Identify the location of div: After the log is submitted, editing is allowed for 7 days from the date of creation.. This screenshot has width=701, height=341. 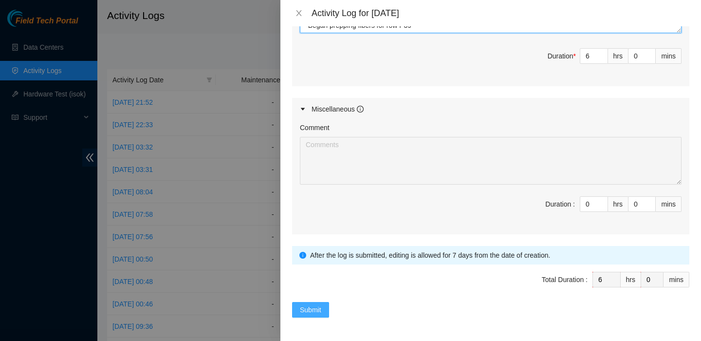
(496, 255).